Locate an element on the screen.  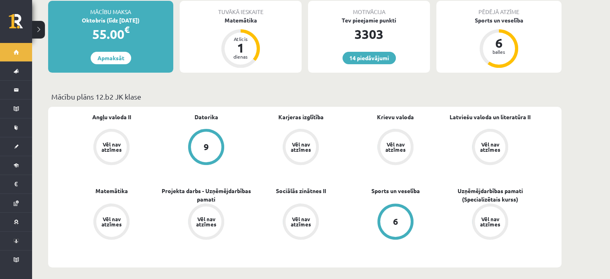
div: 55.00 is located at coordinates (111, 34).